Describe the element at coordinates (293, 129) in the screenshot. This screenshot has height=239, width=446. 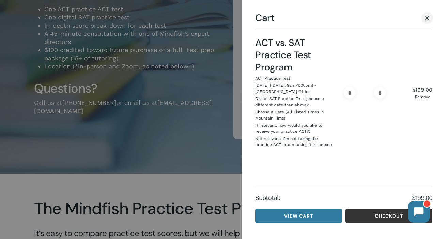
I see `dt: If relevant, how would you like to receive your practice ACT?:` at that location.